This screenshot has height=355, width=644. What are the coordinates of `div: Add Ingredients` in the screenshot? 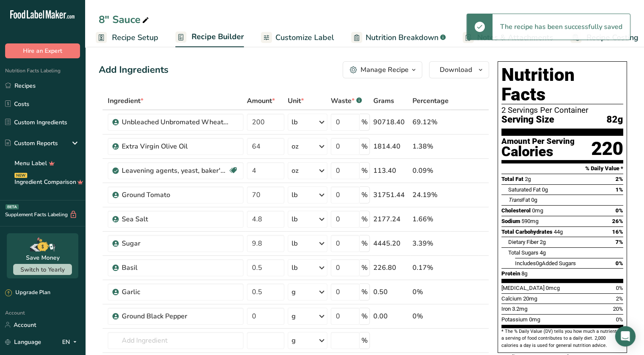 It's located at (134, 70).